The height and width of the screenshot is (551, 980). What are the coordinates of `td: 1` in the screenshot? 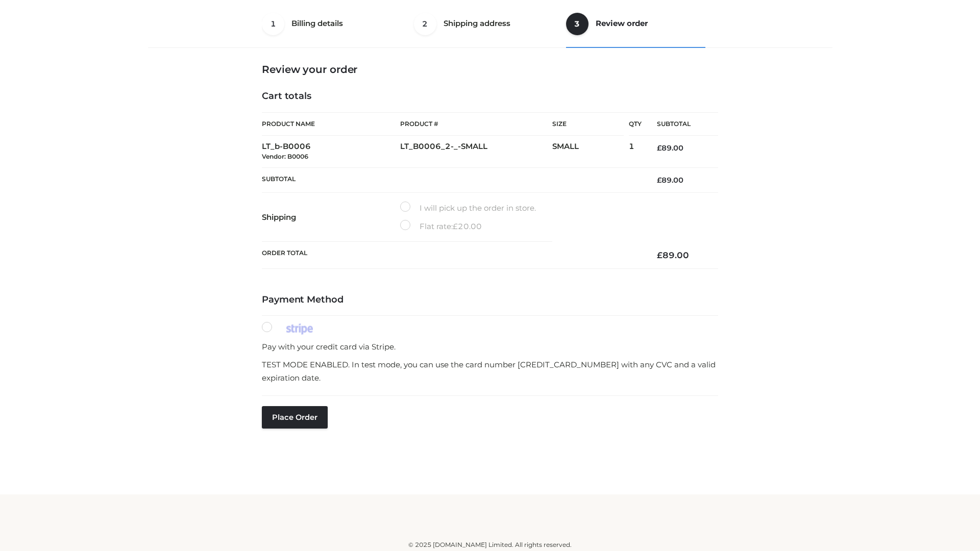 It's located at (635, 152).